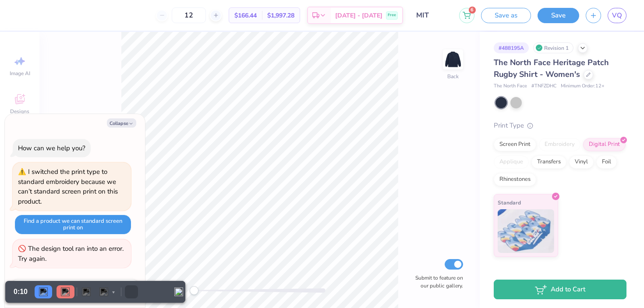 The height and width of the screenshot is (308, 644). I want to click on div: Embroidery, so click(559, 145).